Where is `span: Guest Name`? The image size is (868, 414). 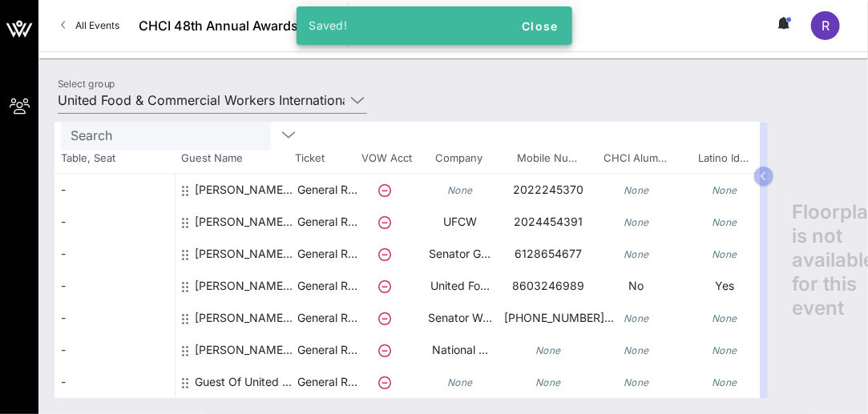
span: Guest Name is located at coordinates (235, 159).